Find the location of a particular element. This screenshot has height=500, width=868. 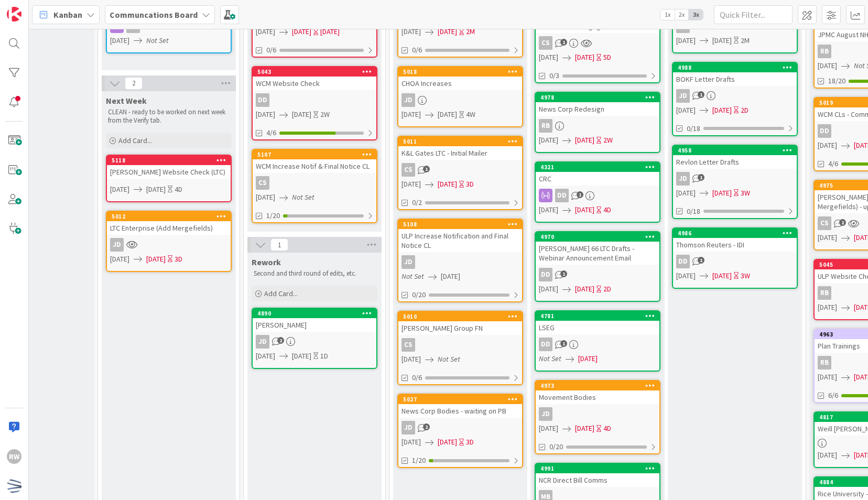

div: 4986 is located at coordinates (737, 233).